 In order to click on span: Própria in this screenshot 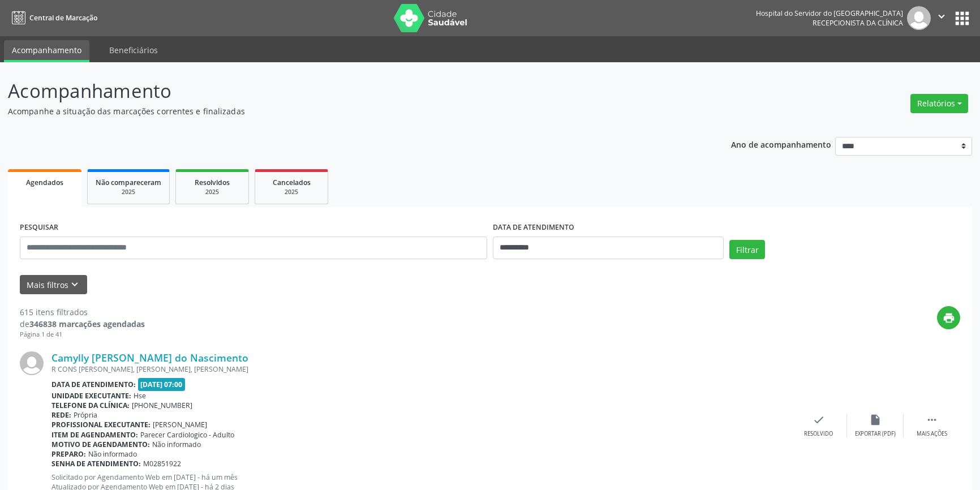, I will do `click(85, 415)`.